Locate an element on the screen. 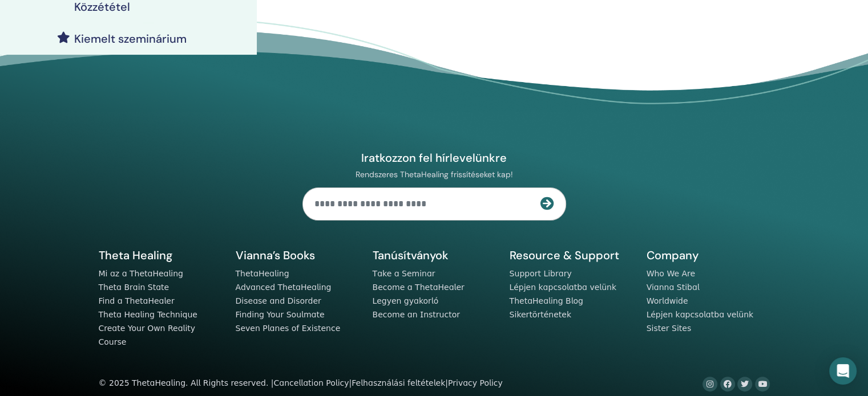 This screenshot has width=868, height=396. a: Theta Brain State is located at coordinates (134, 287).